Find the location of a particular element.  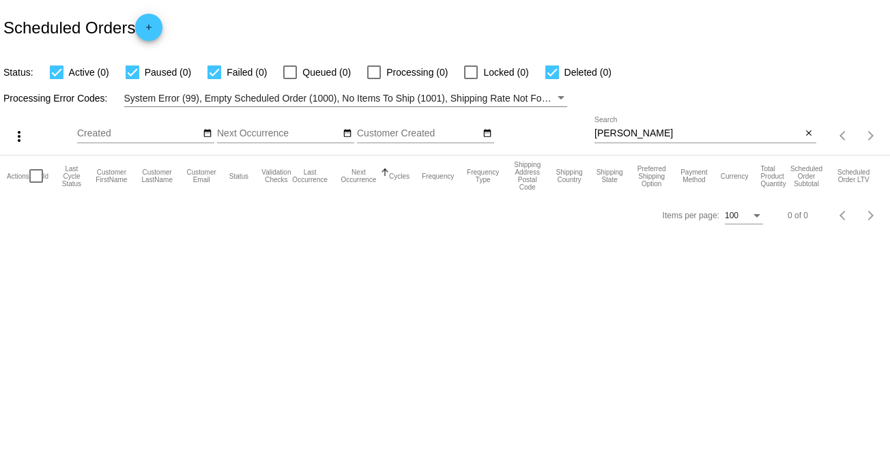

mat-header-cell: Validation Checks is located at coordinates (276, 176).